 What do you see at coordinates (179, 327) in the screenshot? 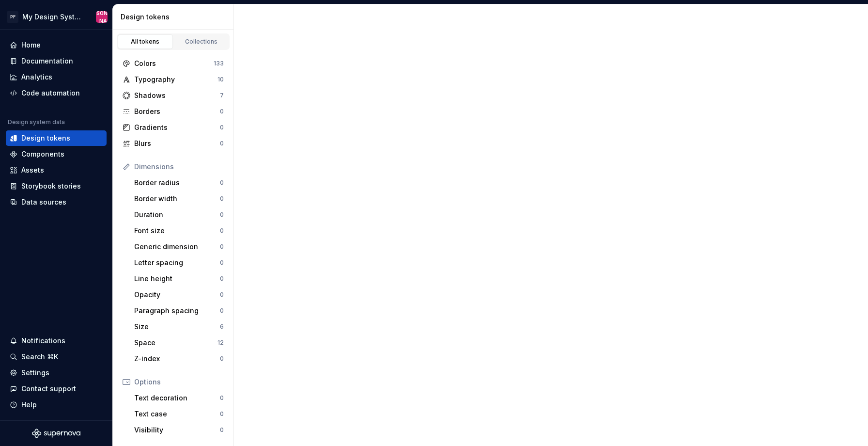
I see `a: Size6` at bounding box center [179, 327].